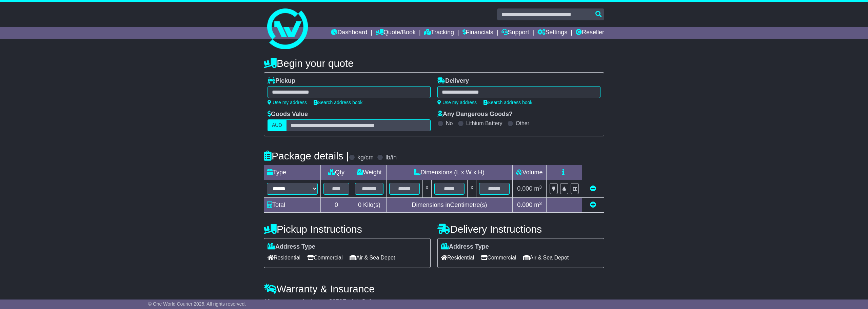  Describe the element at coordinates (391, 157) in the screenshot. I see `label: lb/in` at that location.